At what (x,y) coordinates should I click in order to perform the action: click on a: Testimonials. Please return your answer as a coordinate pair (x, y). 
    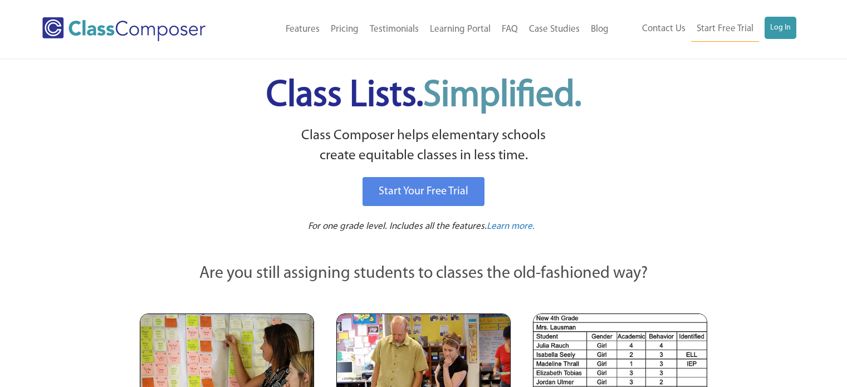
    Looking at the image, I should click on (394, 30).